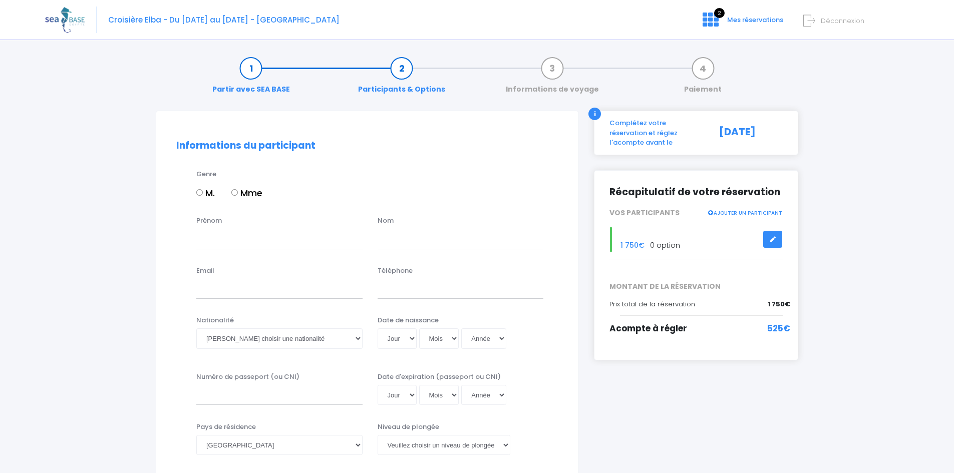  I want to click on span: 525€, so click(779, 329).